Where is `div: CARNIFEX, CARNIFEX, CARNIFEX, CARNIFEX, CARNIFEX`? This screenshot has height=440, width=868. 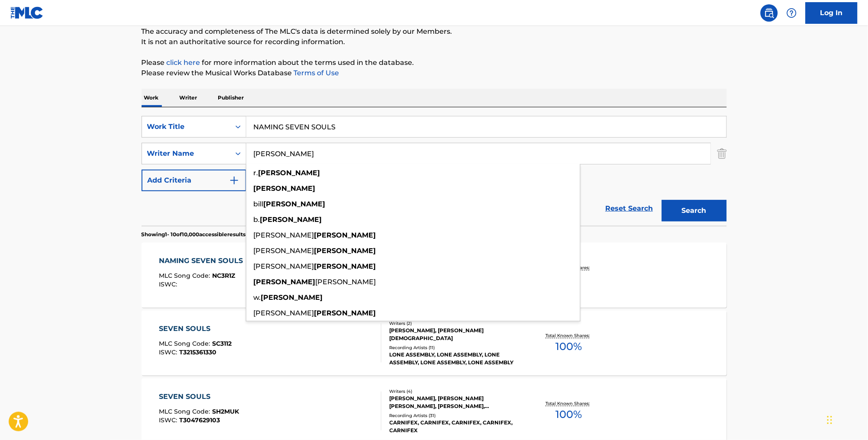
div: CARNIFEX, CARNIFEX, CARNIFEX, CARNIFEX, CARNIFEX is located at coordinates (455, 427).